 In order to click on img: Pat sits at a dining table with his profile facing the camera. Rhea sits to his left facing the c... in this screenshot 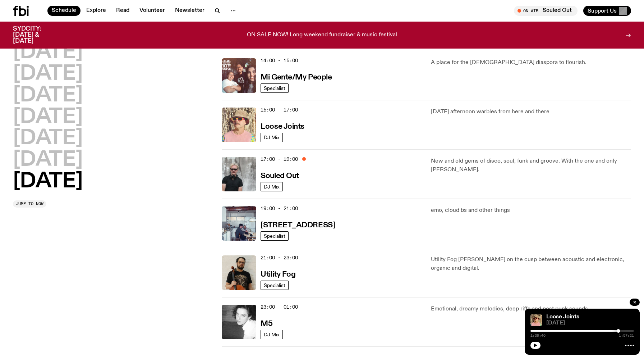, I will do `click(239, 224)`.